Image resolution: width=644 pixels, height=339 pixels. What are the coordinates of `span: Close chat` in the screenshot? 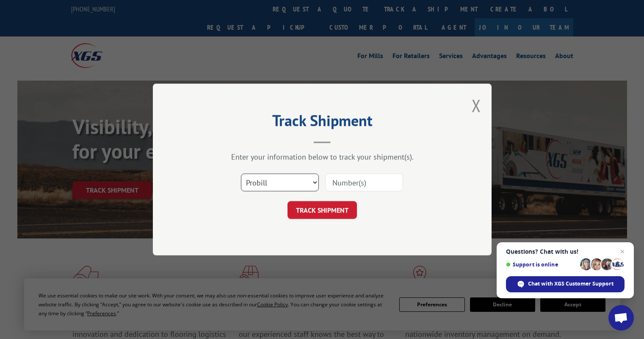 It's located at (623, 252).